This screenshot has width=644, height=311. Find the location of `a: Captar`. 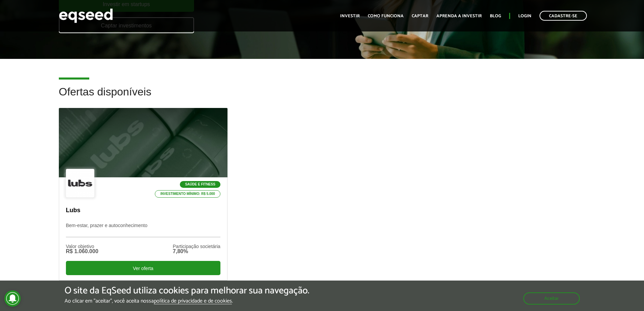

a: Captar is located at coordinates (420, 16).